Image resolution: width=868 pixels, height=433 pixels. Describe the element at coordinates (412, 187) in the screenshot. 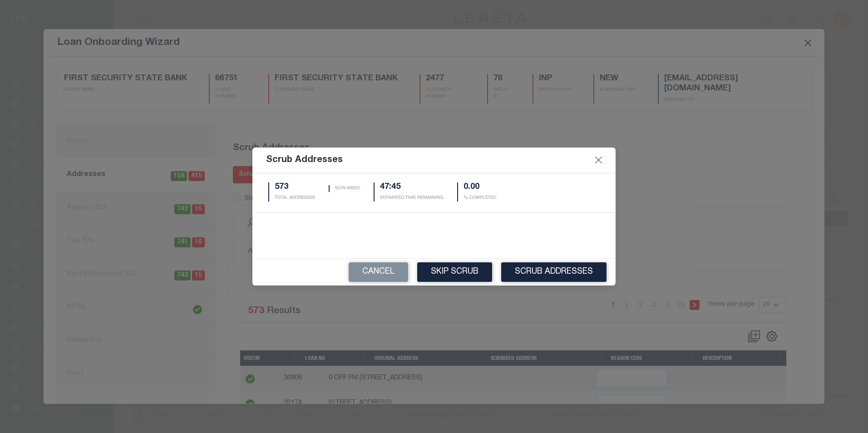

I see `h5: 47:45` at that location.